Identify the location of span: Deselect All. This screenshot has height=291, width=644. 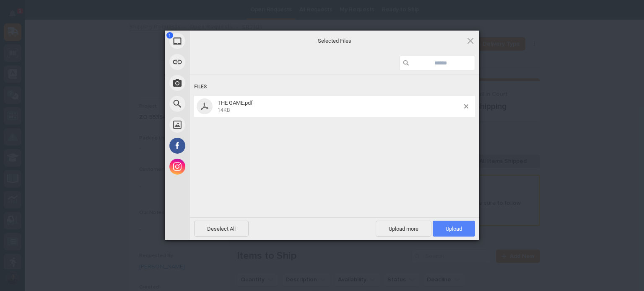
(222, 229).